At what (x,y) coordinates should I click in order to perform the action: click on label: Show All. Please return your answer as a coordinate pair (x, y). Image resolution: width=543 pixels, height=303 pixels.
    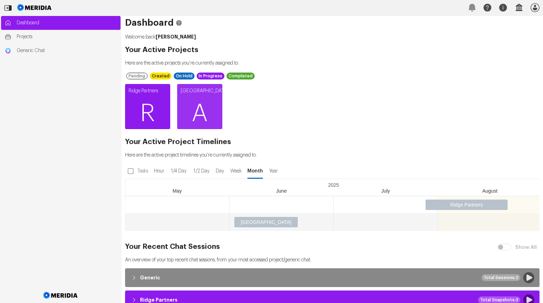
    Looking at the image, I should click on (527, 247).